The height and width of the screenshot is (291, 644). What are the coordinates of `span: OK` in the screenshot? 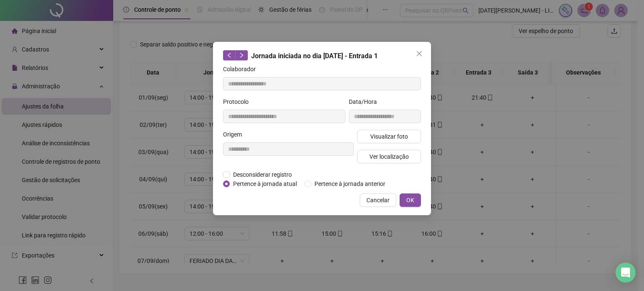 It's located at (410, 200).